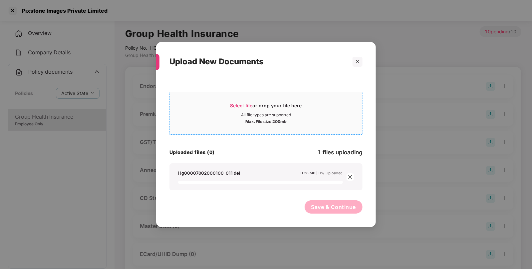 The height and width of the screenshot is (269, 532). Describe the element at coordinates (192, 152) in the screenshot. I see `h4: Uploaded files (0)` at that location.